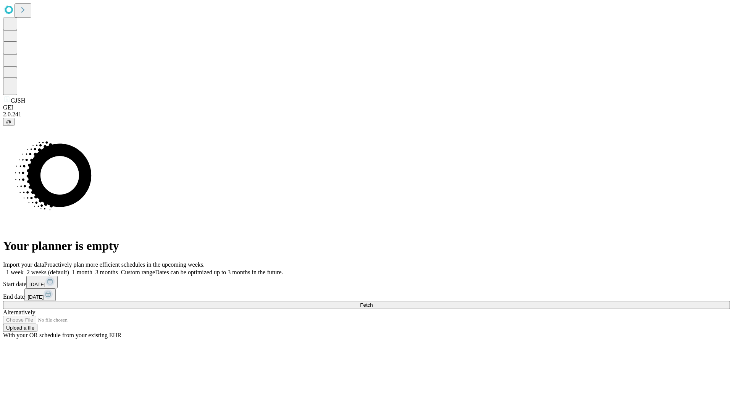 Image resolution: width=733 pixels, height=412 pixels. Describe the element at coordinates (20, 328) in the screenshot. I see `button: Upload a file` at that location.